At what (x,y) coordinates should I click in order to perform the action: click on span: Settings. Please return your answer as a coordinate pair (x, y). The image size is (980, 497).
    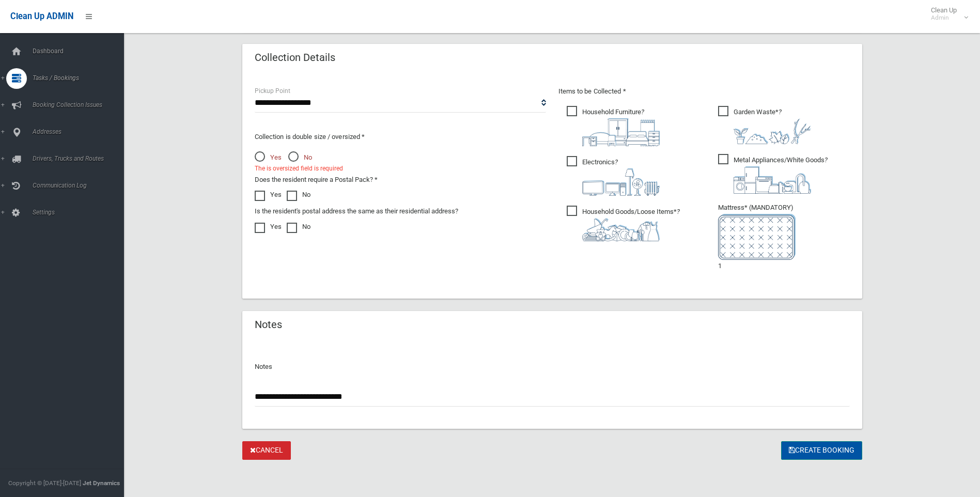
    Looking at the image, I should click on (81, 213).